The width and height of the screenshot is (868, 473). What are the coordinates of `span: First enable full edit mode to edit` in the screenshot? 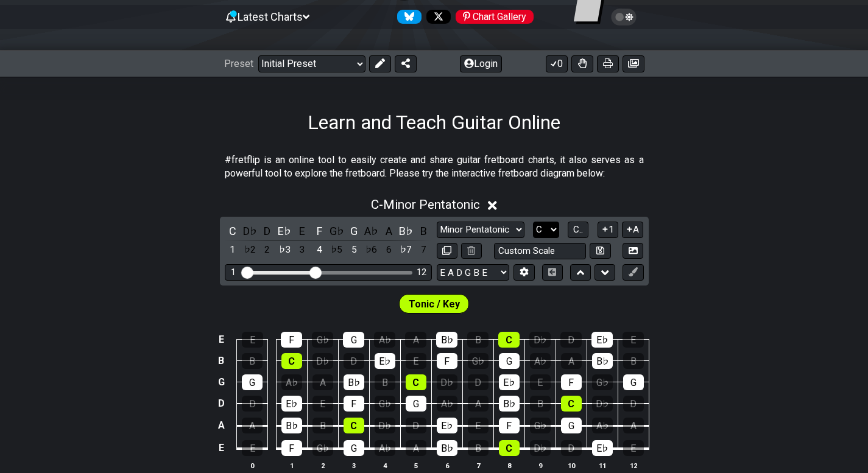 It's located at (434, 304).